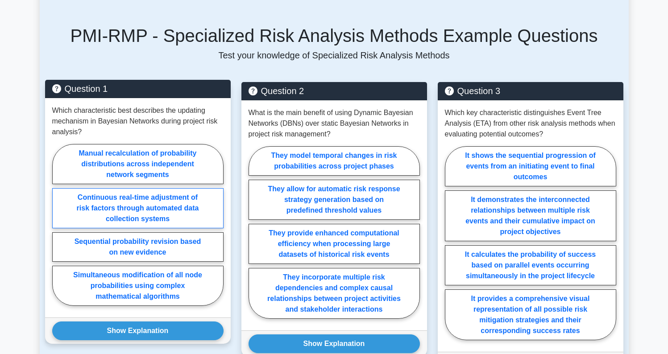 The height and width of the screenshot is (354, 668). Describe the element at coordinates (531, 266) in the screenshot. I see `label: It calculates the probability of success based on parallel events occurring simultaneously in the...` at that location.